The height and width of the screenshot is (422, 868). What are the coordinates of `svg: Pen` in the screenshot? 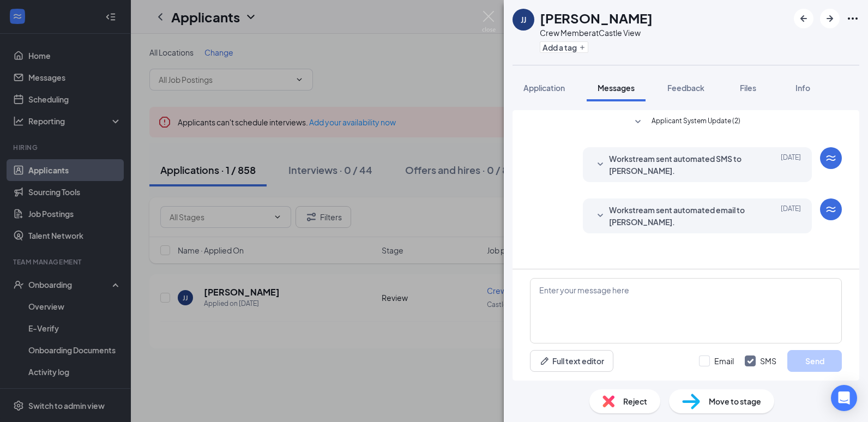 It's located at (545, 361).